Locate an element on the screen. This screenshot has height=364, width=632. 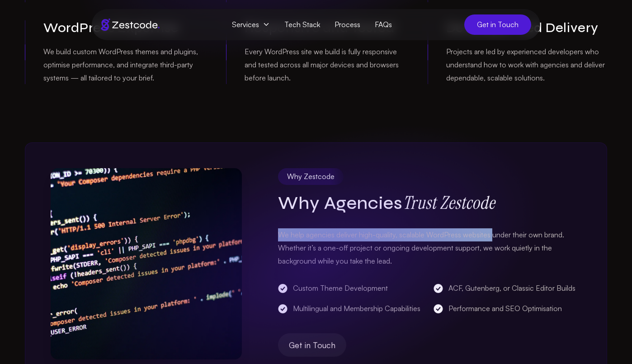
a: FAQs is located at coordinates (384, 24).